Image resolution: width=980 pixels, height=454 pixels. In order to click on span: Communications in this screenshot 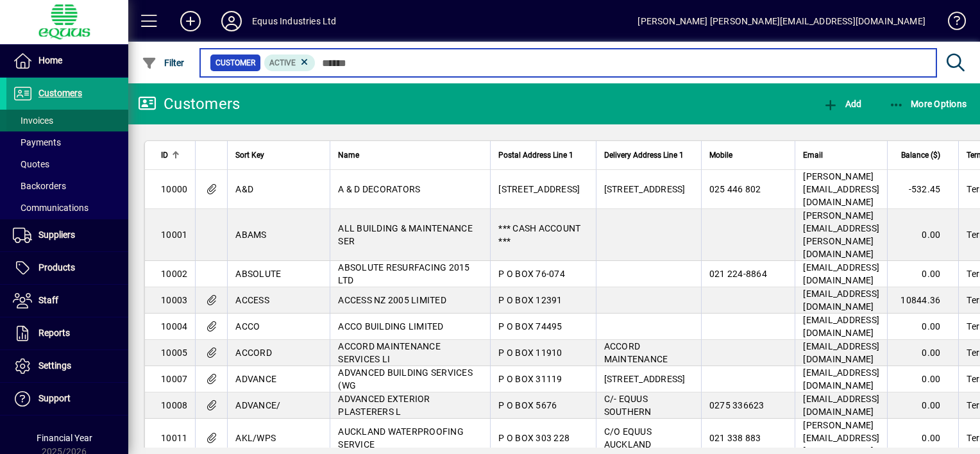, I will do `click(51, 208)`.